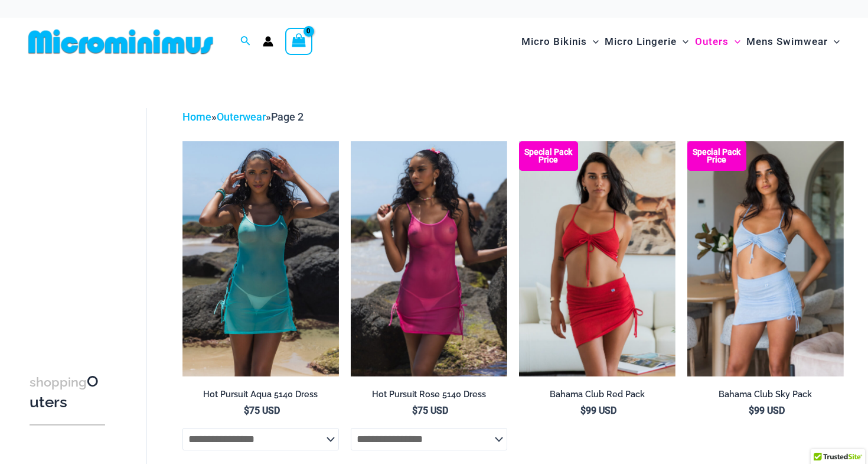 This screenshot has width=868, height=464. Describe the element at coordinates (261, 259) in the screenshot. I see `a: Hot Pursuit Aqua 5140 Dress 01Hot Pursuit Aqua 5140 Dress 06Hot Pursuit Aqua 5140 Dress 06` at that location.